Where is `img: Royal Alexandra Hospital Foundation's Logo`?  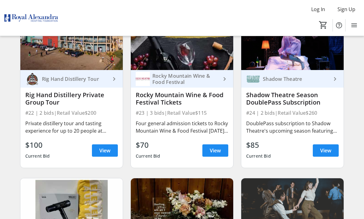
img: Royal Alexandra Hospital Foundation's Logo is located at coordinates (31, 18).